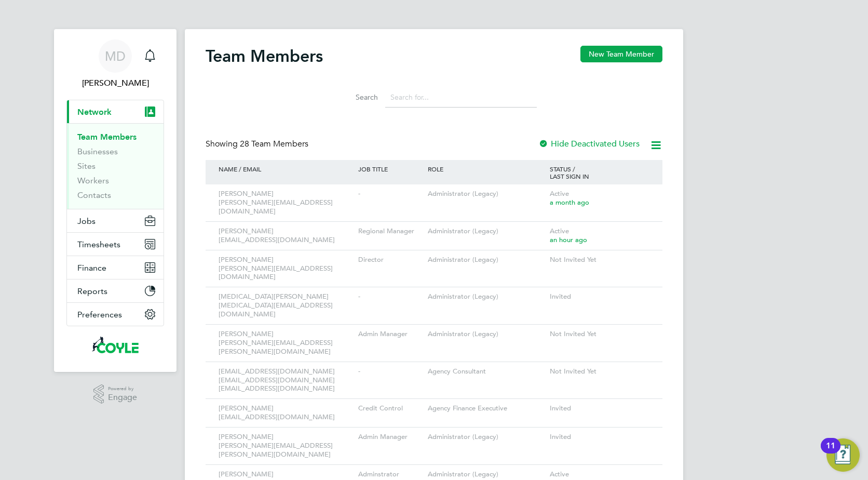 The width and height of the screenshot is (868, 480). Describe the element at coordinates (486, 408) in the screenshot. I see `div: Agency Finance Executive` at that location.